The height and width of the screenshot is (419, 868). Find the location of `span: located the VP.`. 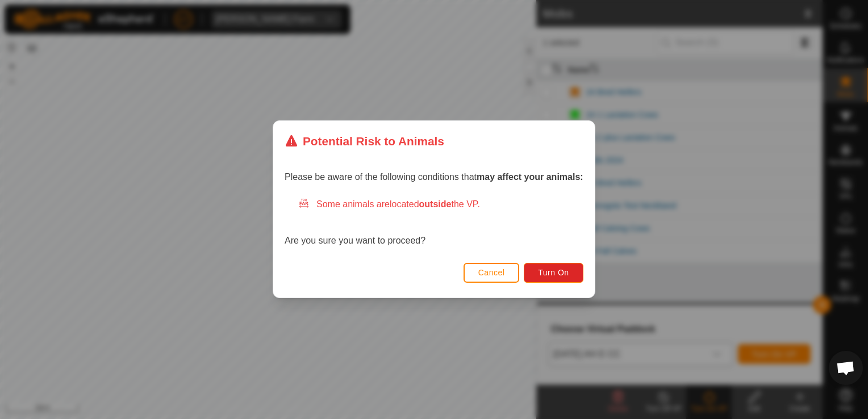

span: located the VP. is located at coordinates (435, 205).